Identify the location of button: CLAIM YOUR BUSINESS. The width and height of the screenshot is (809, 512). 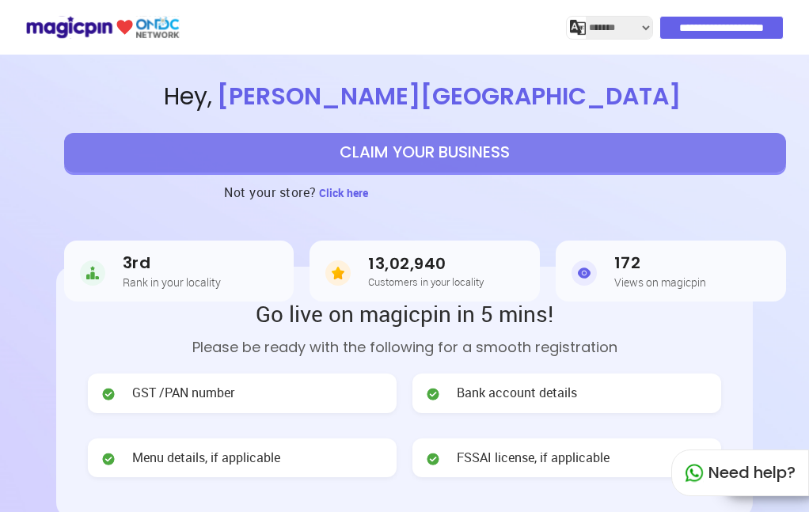
(425, 153).